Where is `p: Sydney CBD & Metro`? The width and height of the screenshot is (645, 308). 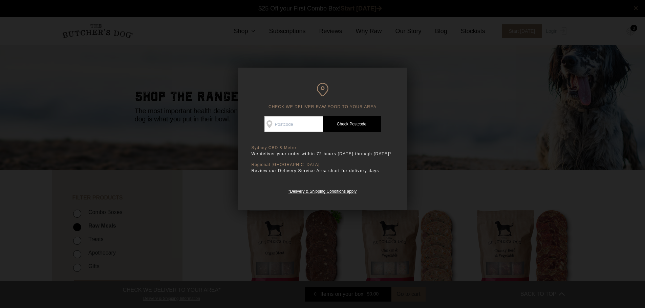
p: Sydney CBD & Metro is located at coordinates (323, 148).